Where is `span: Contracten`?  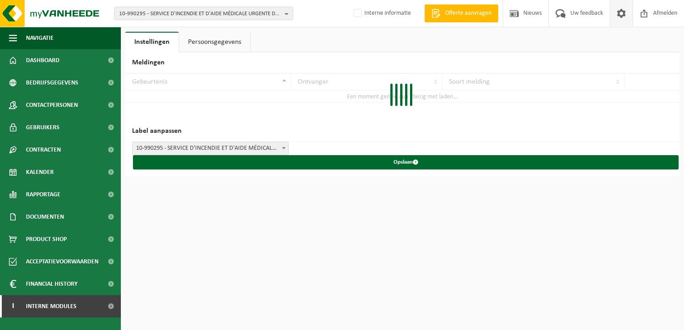
span: Contracten is located at coordinates (43, 150).